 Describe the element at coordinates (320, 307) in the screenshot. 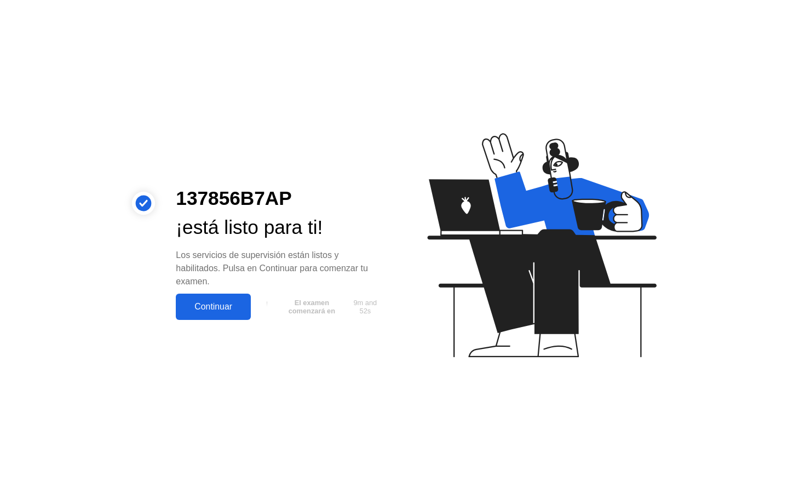

I see `button: El examen comenzará en9m and 52s` at that location.